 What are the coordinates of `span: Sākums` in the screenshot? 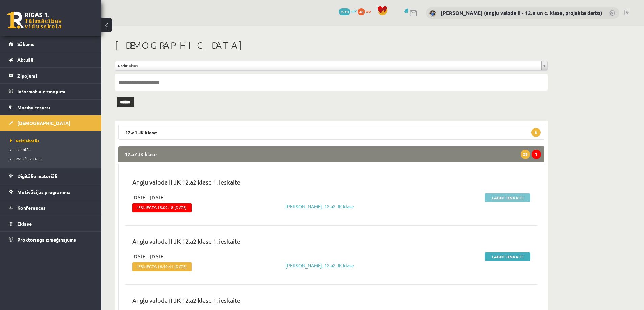 It's located at (26, 44).